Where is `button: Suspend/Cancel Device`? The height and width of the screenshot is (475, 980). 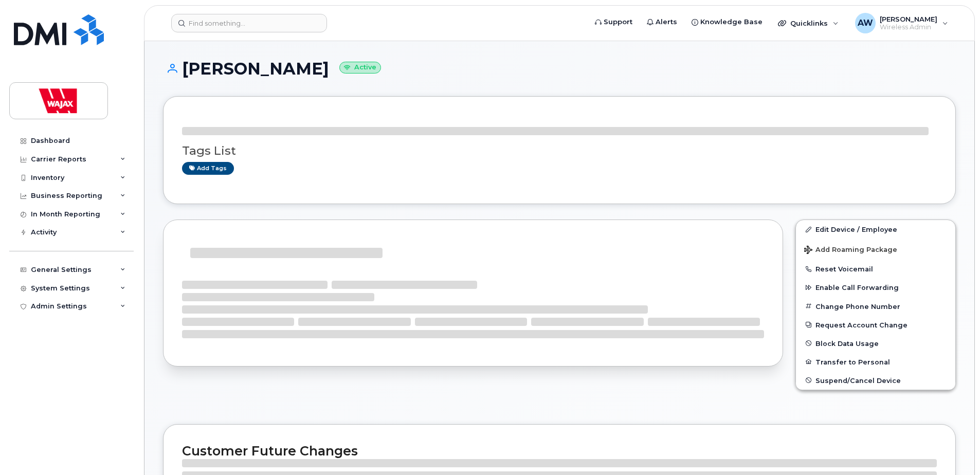
button: Suspend/Cancel Device is located at coordinates (876, 380).